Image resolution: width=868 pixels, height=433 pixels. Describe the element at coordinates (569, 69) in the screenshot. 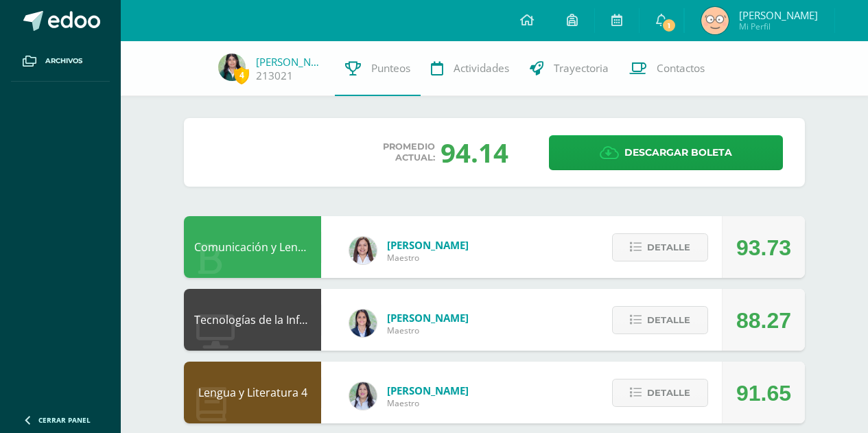

I see `a: Trayectoria` at that location.